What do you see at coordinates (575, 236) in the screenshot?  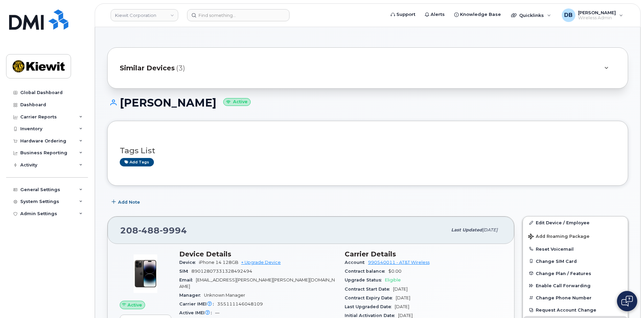 I see `button: Add Roaming Package` at bounding box center [575, 236].